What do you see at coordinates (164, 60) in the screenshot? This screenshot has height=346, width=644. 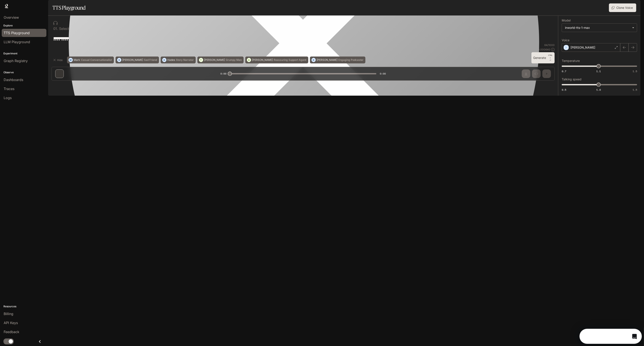 I see `div: H` at bounding box center [164, 60].